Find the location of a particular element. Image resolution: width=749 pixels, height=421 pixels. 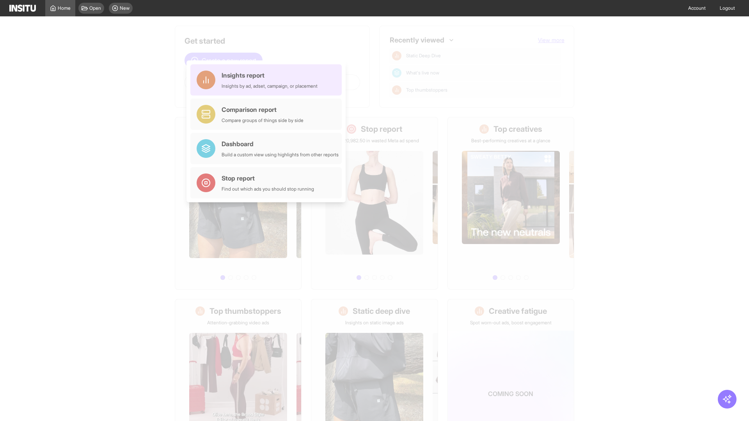

img: Logo is located at coordinates (23, 8).